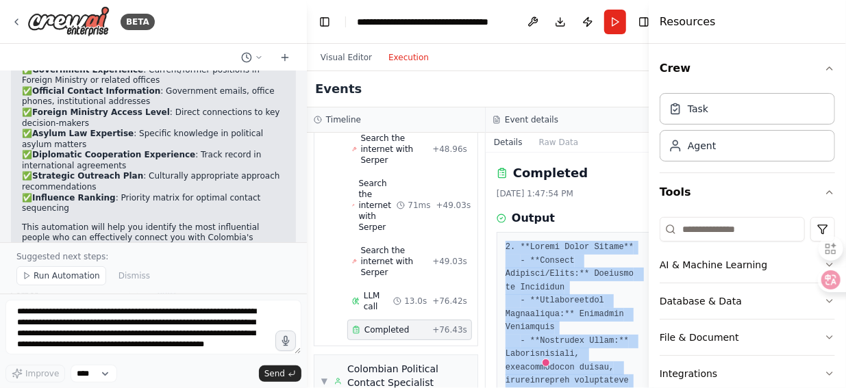 The width and height of the screenshot is (846, 388). I want to click on strong: Diplomatic Cooperation Experience, so click(114, 155).